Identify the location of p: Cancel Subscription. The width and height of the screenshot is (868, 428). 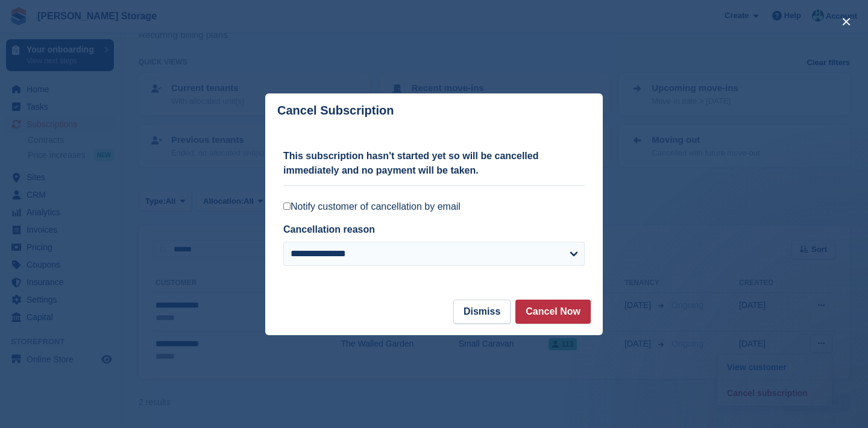
(335, 110).